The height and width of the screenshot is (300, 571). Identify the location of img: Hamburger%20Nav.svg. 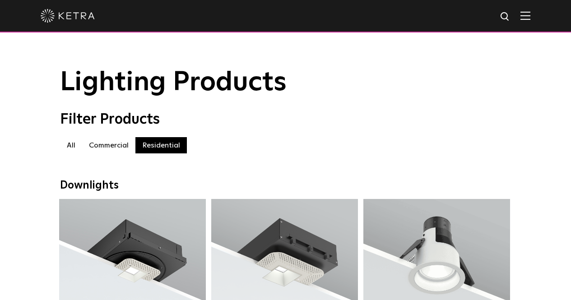
(526, 15).